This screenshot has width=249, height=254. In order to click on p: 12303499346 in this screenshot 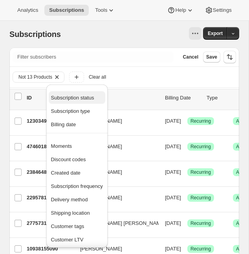, I will do `click(50, 121)`.